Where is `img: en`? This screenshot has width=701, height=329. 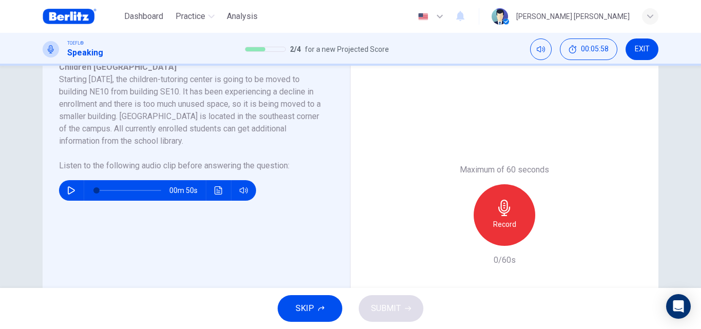
img: en is located at coordinates (423, 16).